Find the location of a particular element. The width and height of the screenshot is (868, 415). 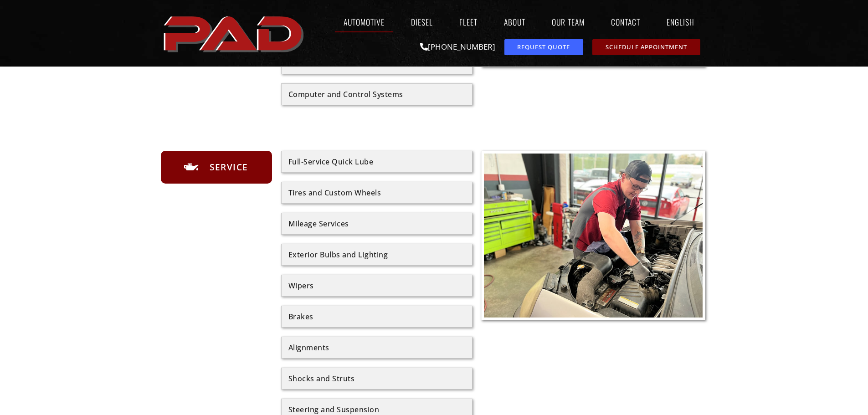

a: schedule repair or service appointment is located at coordinates (647, 46).